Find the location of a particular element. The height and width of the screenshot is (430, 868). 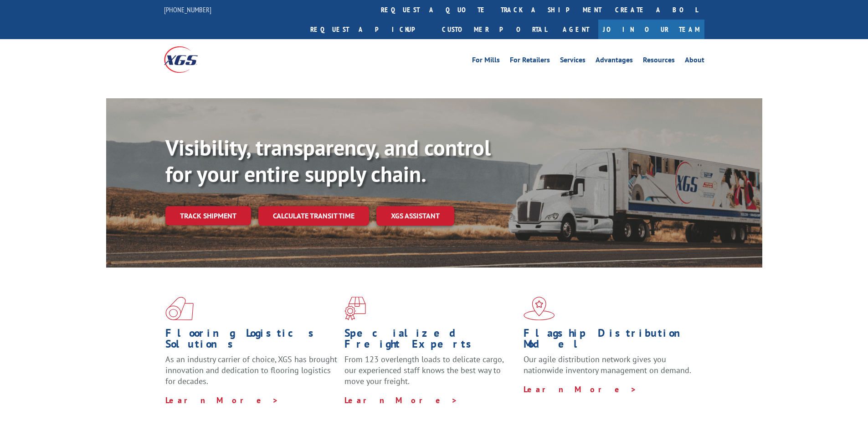

a: Advantages is located at coordinates (614, 61).